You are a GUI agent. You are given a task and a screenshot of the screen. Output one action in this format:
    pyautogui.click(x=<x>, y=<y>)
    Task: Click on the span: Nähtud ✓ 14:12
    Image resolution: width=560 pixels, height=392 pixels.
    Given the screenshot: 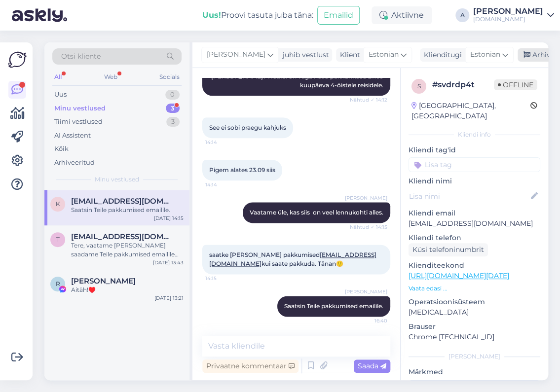 What is the action you would take?
    pyautogui.click(x=369, y=100)
    